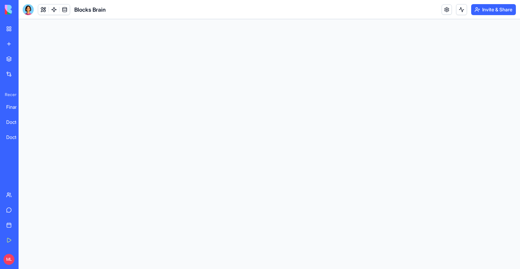 The height and width of the screenshot is (269, 520). What do you see at coordinates (493, 10) in the screenshot?
I see `button: Invite & Share` at bounding box center [493, 10].